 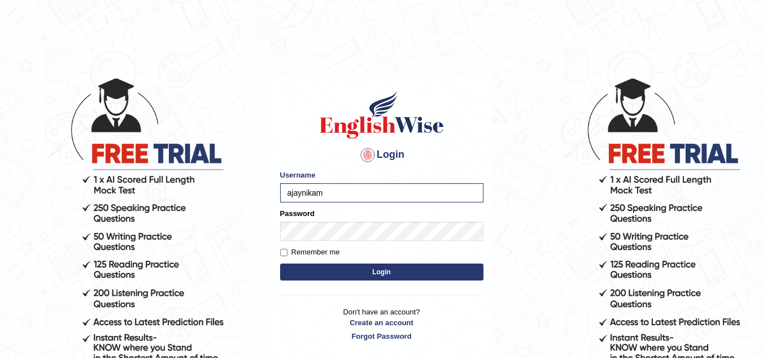 I want to click on img: Logo of English Wise sign in for intelligent practice with AI, so click(x=382, y=115).